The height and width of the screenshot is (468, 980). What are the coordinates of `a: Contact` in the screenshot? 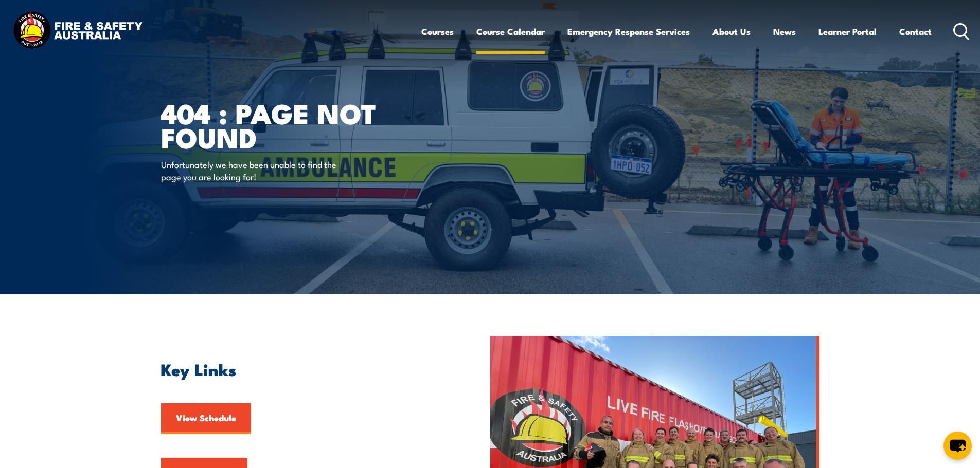 It's located at (915, 31).